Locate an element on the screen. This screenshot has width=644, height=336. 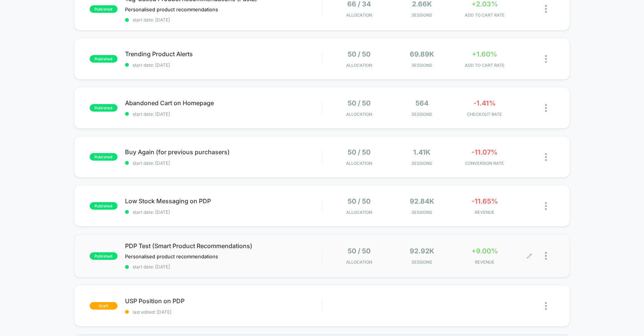
span: 69.89k is located at coordinates (422, 54).